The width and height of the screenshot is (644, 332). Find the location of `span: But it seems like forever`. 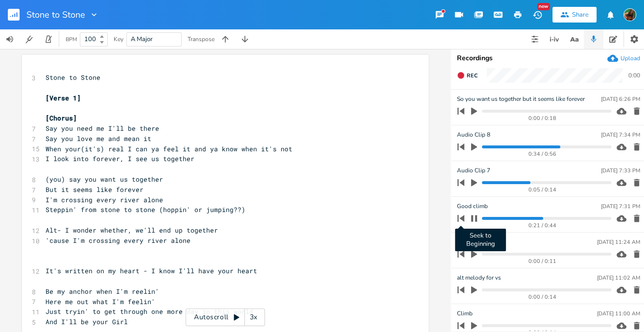

span: But it seems like forever is located at coordinates (95, 190).